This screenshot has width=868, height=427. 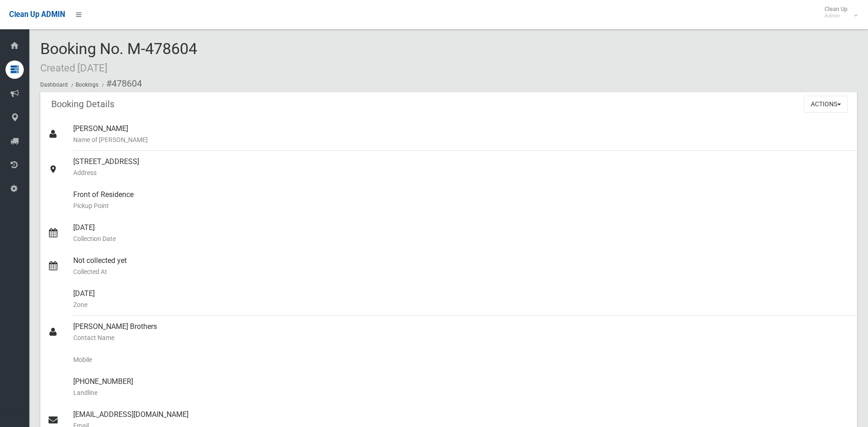 I want to click on span: Clean Up, so click(x=838, y=12).